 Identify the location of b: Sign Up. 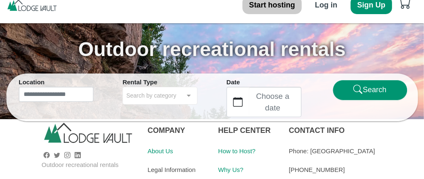
(371, 5).